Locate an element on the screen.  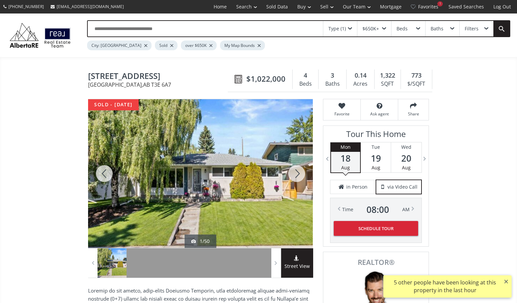
div: 1 is located at coordinates (440, 4).